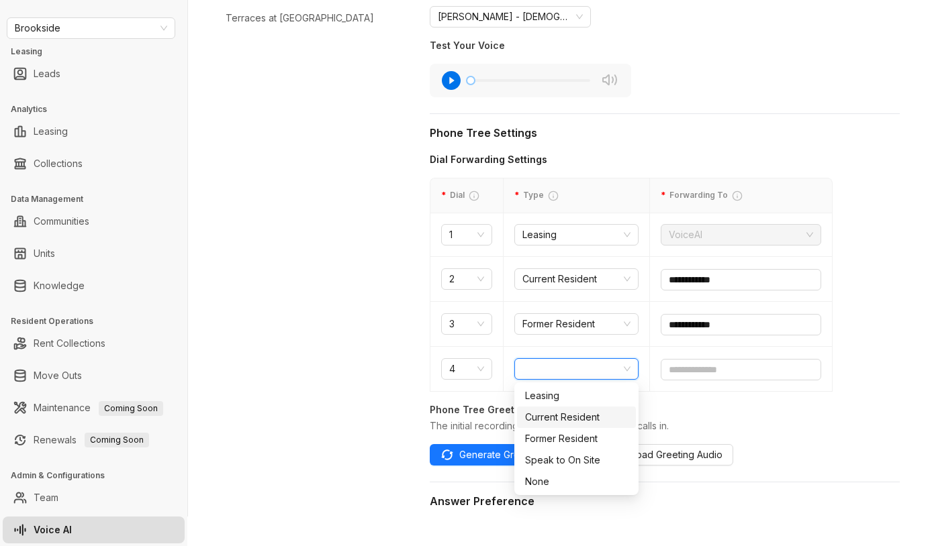  Describe the element at coordinates (61, 221) in the screenshot. I see `a: Communities` at that location.